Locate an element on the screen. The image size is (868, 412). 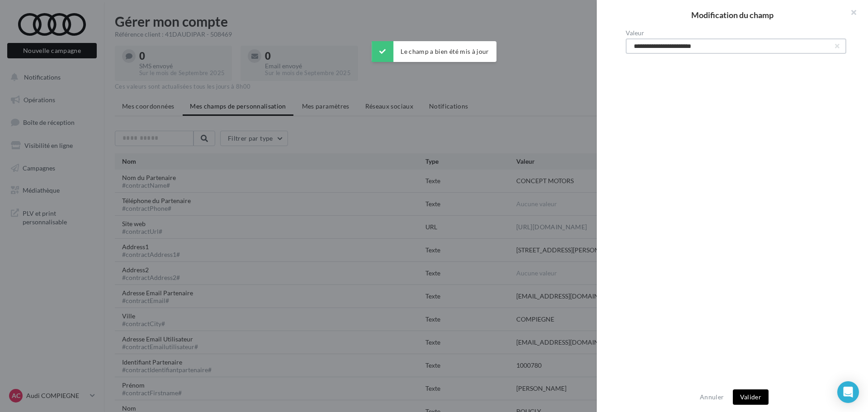
h2: Modification du champ is located at coordinates (733, 15).